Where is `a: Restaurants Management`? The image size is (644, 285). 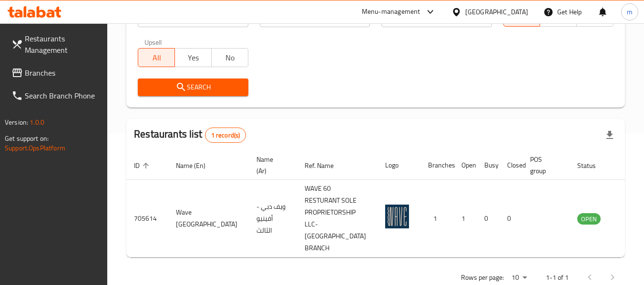 a: Restaurants Management is located at coordinates (56, 44).